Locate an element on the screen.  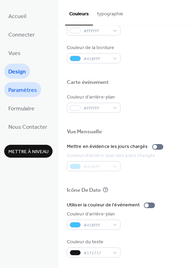
span: Paramètres is located at coordinates (23, 90).